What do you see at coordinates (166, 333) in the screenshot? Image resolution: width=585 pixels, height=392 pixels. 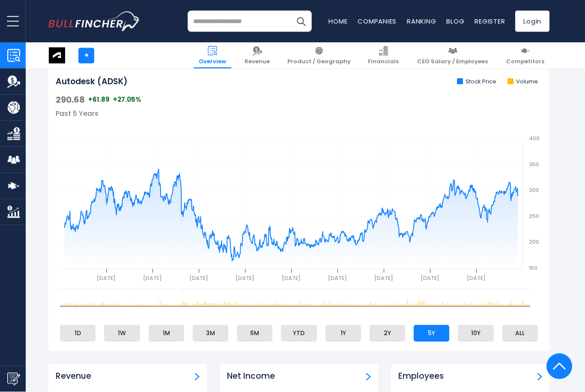 I see `li: 1M` at bounding box center [166, 333].